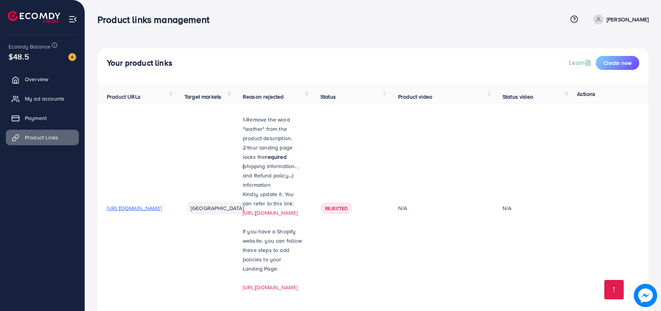 The width and height of the screenshot is (661, 311). Describe the element at coordinates (617, 63) in the screenshot. I see `button: Create new` at that location.